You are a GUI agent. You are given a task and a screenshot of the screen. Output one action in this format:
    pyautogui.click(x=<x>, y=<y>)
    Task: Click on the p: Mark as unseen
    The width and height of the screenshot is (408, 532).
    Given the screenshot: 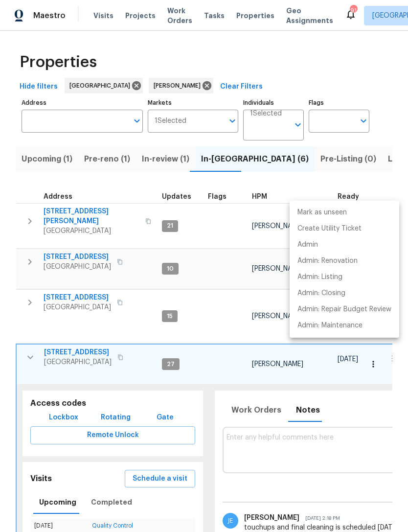 What is the action you would take?
    pyautogui.click(x=322, y=212)
    